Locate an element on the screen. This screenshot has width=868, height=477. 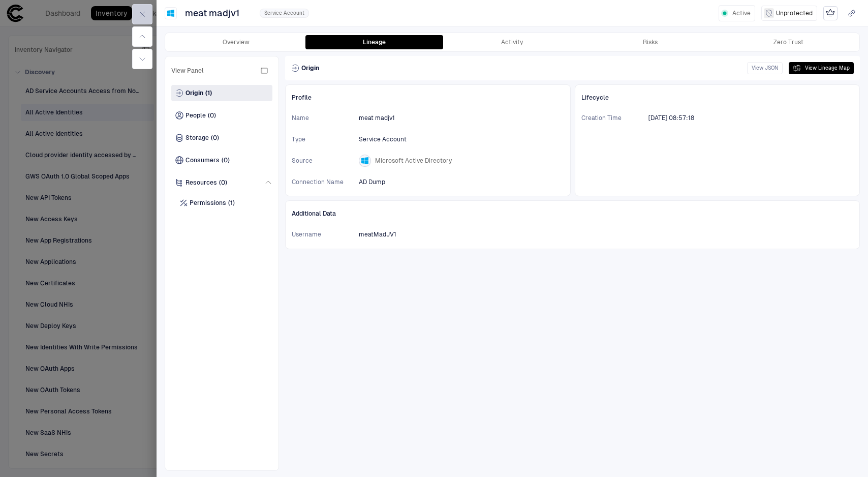
button: 9/16/2015 13:57:18 (GMT+00:00 UTC) is located at coordinates (678, 118).